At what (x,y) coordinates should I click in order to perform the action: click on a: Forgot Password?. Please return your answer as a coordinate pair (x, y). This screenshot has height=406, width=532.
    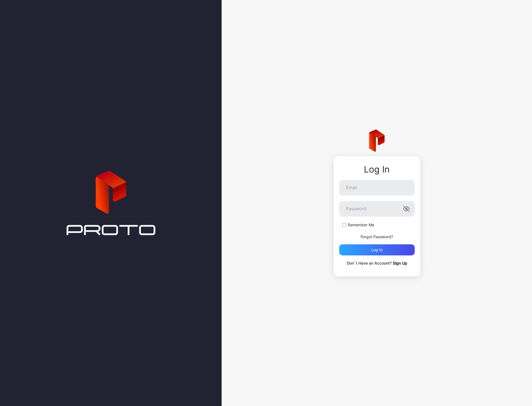
    Looking at the image, I should click on (377, 237).